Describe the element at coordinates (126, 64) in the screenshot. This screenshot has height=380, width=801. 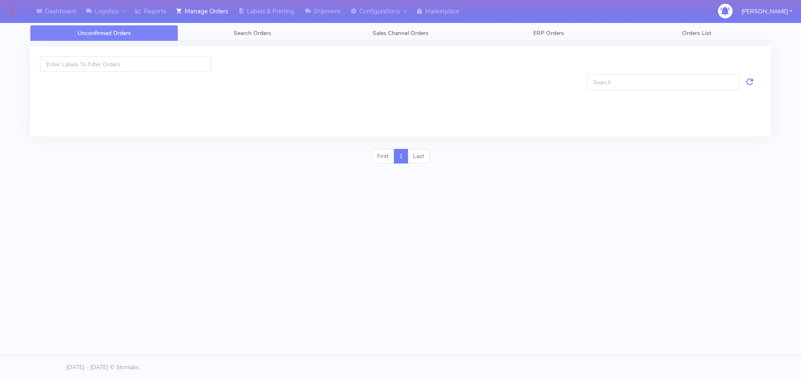
I see `input: Enter Labels To Filter Orders` at that location.